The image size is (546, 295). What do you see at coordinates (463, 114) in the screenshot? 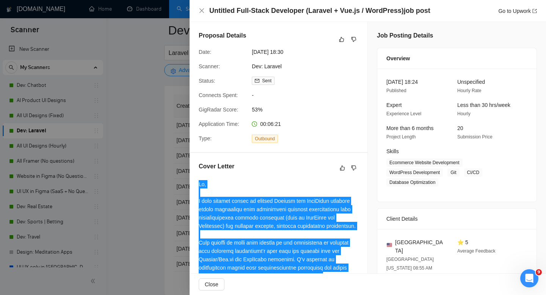
I see `span: Hourly` at bounding box center [463, 114].